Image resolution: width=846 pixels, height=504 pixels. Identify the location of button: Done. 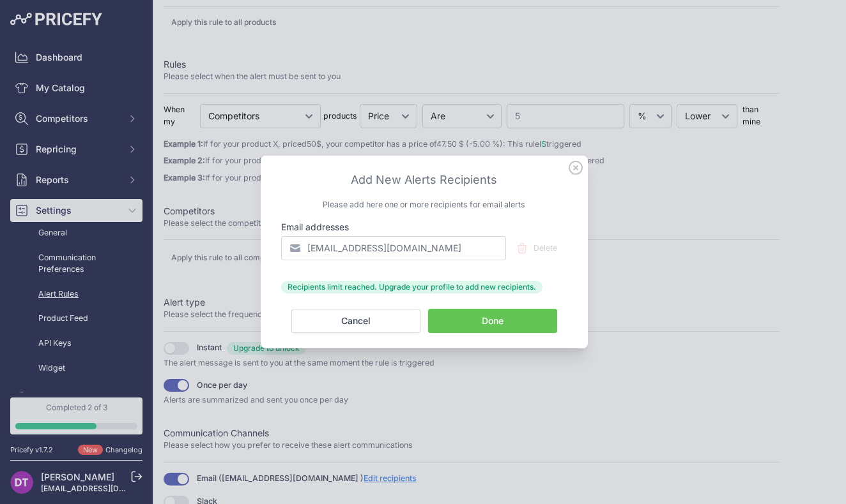
(492, 321).